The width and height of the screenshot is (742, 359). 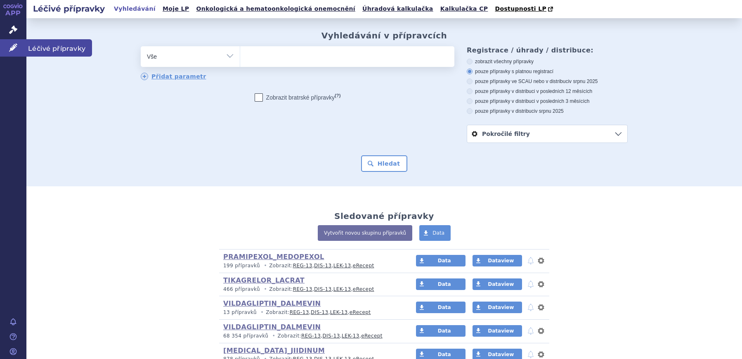 What do you see at coordinates (59, 48) in the screenshot?
I see `span: Léčivé přípravky` at bounding box center [59, 48].